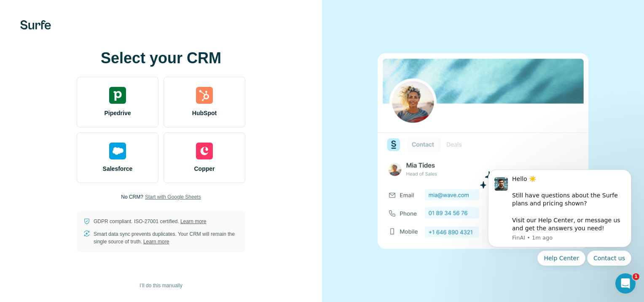 Image resolution: width=644 pixels, height=302 pixels. What do you see at coordinates (35, 25) in the screenshot?
I see `img: Surfe's logo` at bounding box center [35, 25].